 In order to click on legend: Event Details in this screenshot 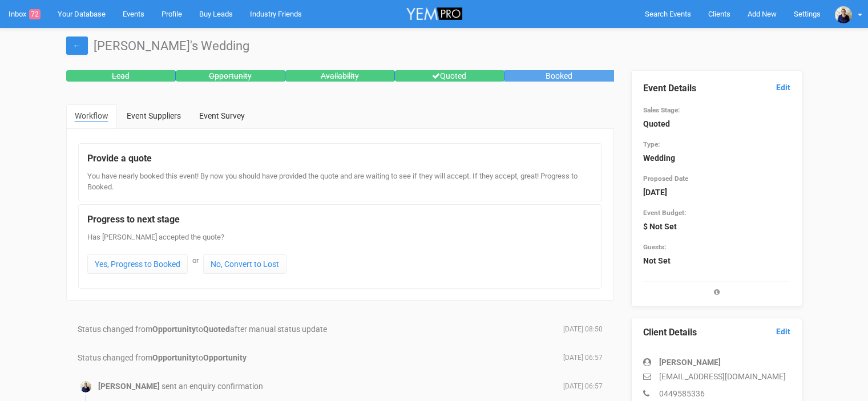, I will do `click(717, 88)`.